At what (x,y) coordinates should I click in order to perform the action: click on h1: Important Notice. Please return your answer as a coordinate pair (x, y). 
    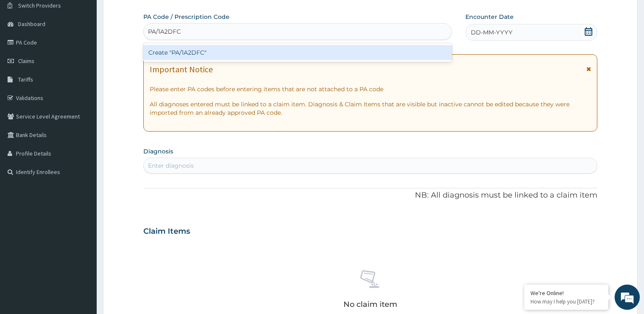
    Looking at the image, I should click on (181, 69).